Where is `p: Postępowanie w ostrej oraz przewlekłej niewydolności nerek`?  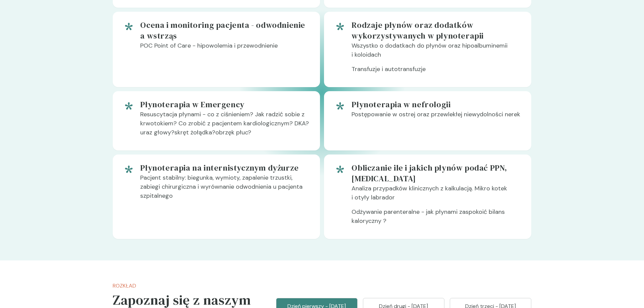 p: Postępowanie w ostrej oraz przewlekłej niewydolności nerek is located at coordinates (436, 117).